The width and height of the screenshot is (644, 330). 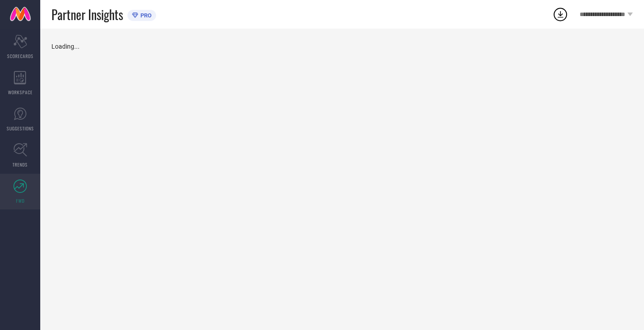 What do you see at coordinates (87, 14) in the screenshot?
I see `span: Partner Insights` at bounding box center [87, 14].